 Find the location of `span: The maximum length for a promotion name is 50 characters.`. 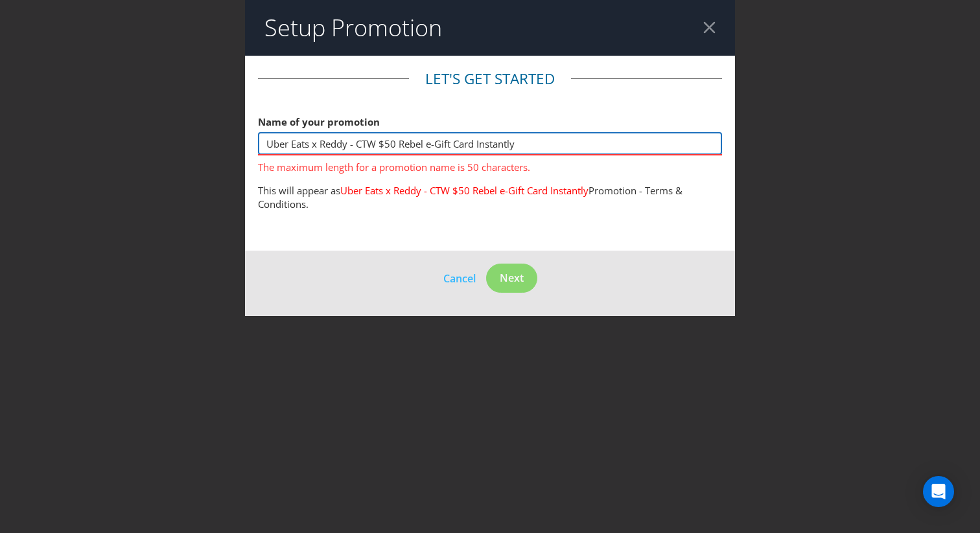

span: The maximum length for a promotion name is 50 characters. is located at coordinates (490, 165).